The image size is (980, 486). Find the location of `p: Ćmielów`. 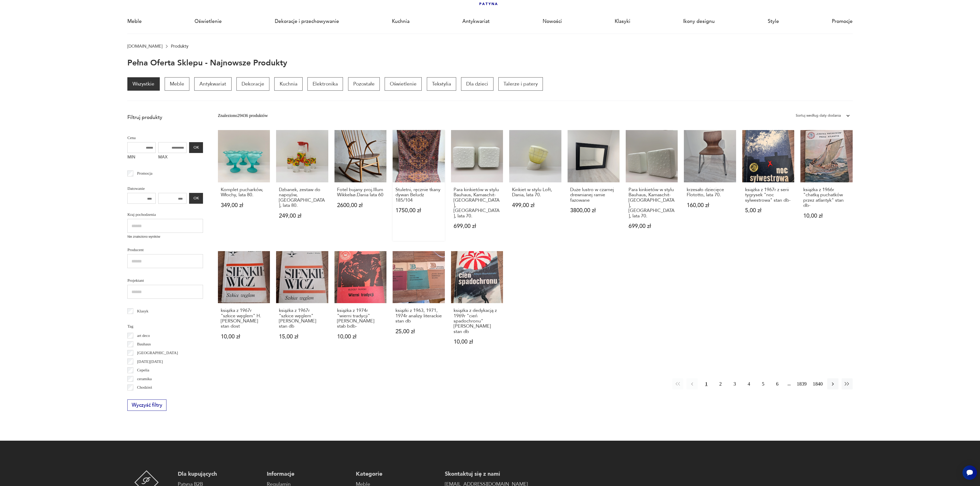

p: Ćmielów is located at coordinates (145, 396).